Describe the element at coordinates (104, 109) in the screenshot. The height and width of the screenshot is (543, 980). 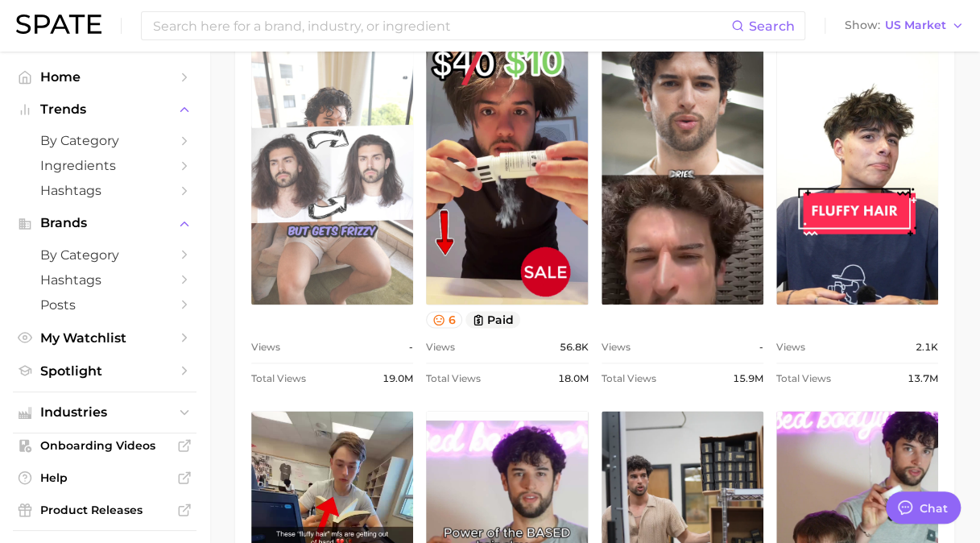
I see `span: Trends` at that location.